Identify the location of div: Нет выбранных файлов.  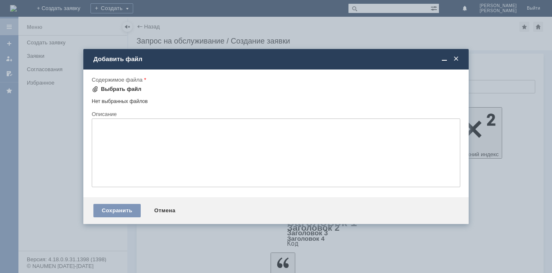
(276, 100).